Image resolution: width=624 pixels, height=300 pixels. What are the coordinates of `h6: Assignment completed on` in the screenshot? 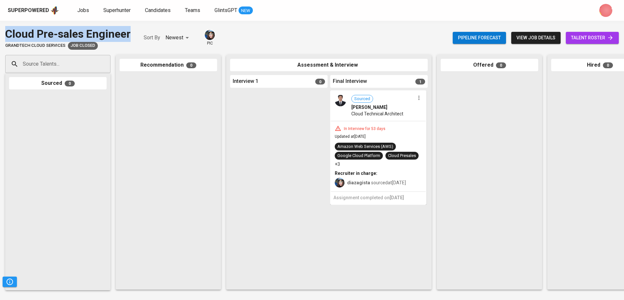 It's located at (378, 198).